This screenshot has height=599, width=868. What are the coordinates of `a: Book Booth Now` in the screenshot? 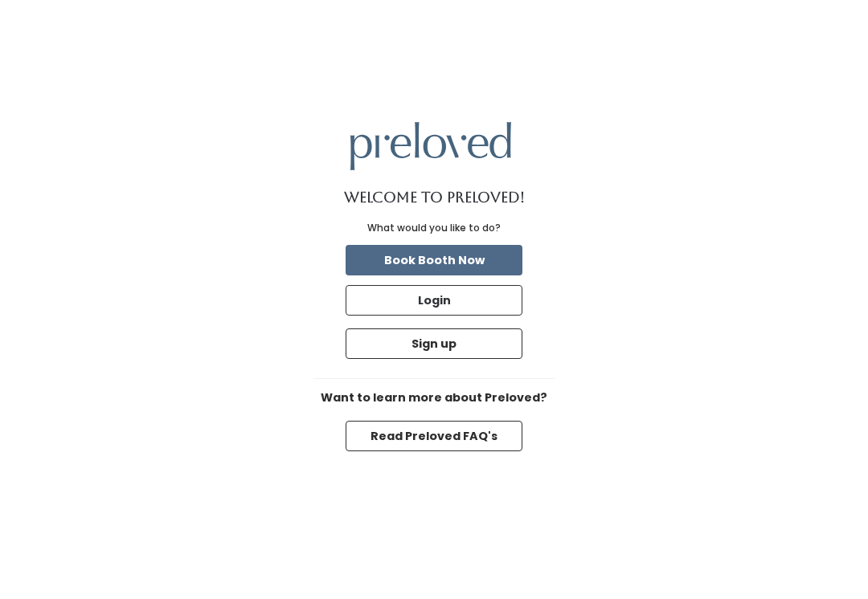 It's located at (434, 260).